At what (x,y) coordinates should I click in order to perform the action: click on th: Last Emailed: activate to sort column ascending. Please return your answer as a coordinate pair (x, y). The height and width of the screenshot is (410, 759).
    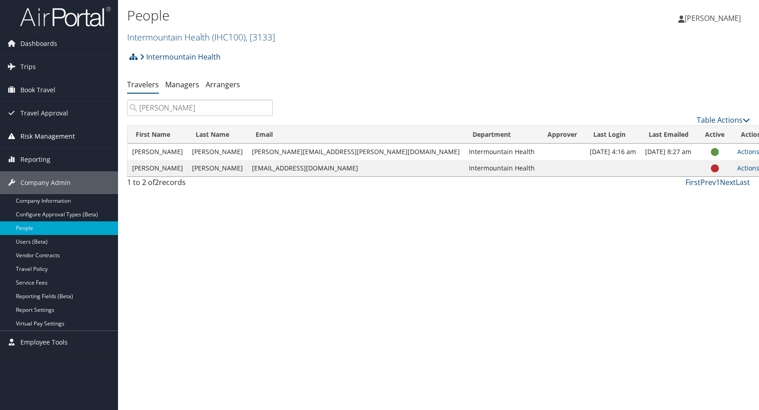
    Looking at the image, I should click on (669, 134).